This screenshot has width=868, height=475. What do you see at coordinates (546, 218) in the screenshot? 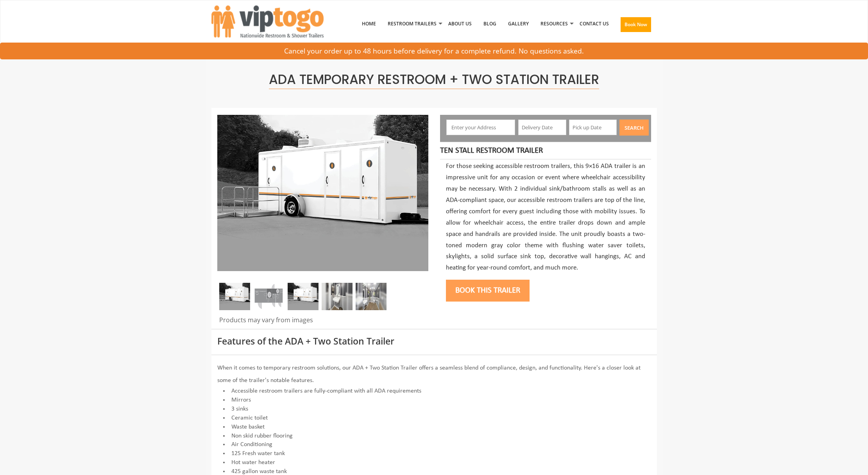
I see `p: For those seeking accessible restroom trailers, this 9×16 ADA trailer is an impressive unit for a...` at bounding box center [546, 218].